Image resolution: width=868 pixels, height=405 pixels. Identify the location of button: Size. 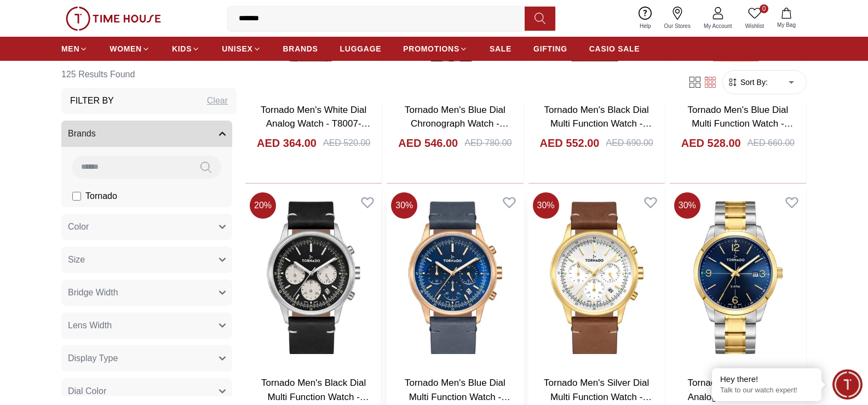
(147, 260).